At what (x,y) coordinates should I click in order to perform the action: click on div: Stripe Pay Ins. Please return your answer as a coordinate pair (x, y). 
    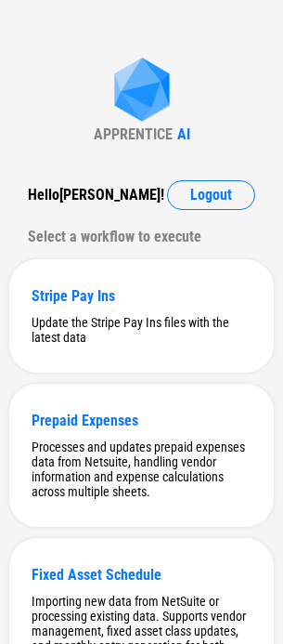
    Looking at the image, I should click on (141, 295).